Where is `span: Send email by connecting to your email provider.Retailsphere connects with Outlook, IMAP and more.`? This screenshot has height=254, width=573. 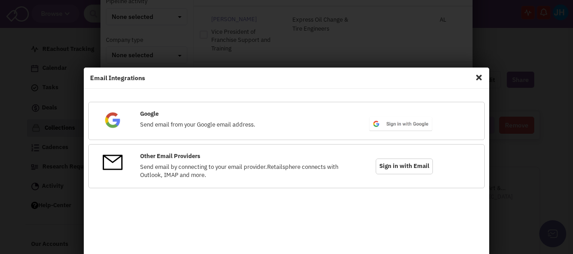
span: Send email by connecting to your email provider.Retailsphere connects with Outlook, IMAP and more. is located at coordinates (239, 171).